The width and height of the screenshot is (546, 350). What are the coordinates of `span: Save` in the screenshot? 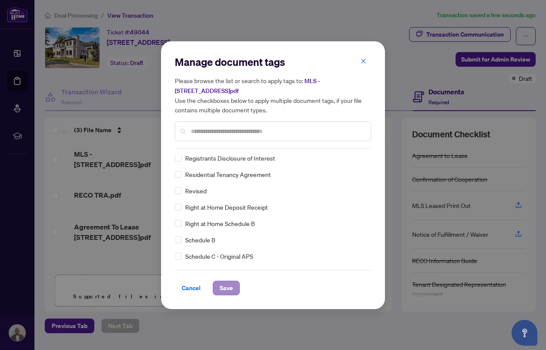 It's located at (226, 288).